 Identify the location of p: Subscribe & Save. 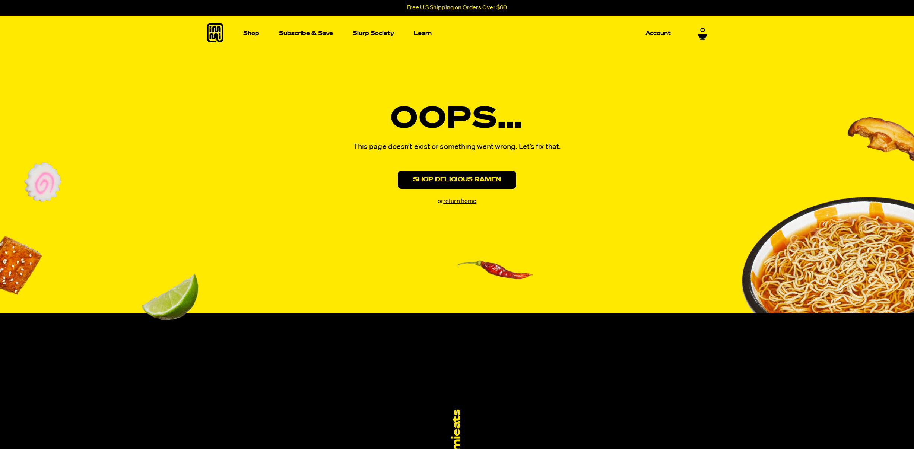
(306, 33).